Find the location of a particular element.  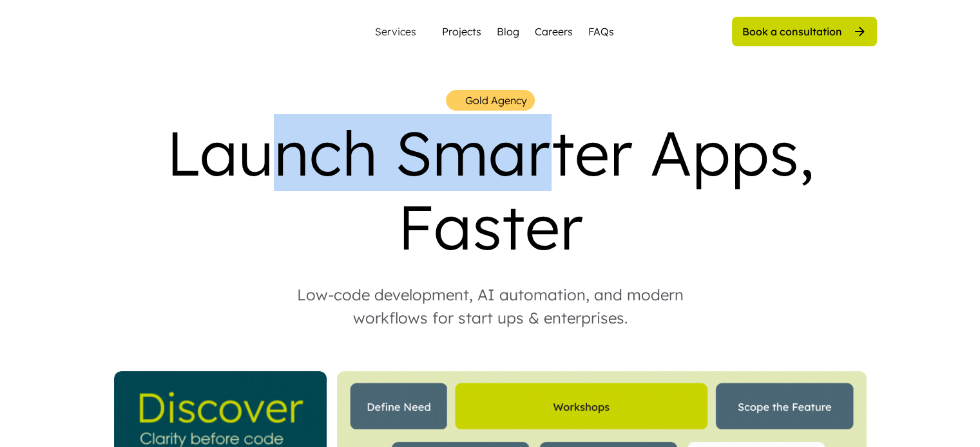

a: Blog is located at coordinates (508, 32).